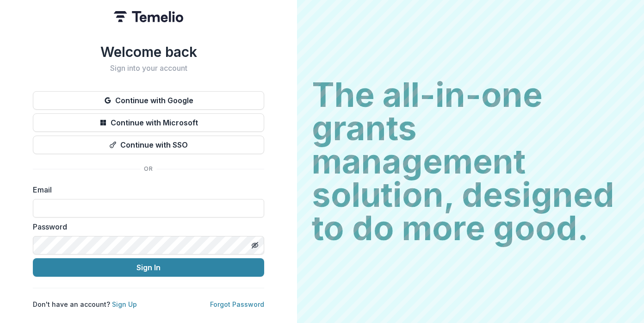  What do you see at coordinates (149, 145) in the screenshot?
I see `button: Continue with SSO` at bounding box center [149, 145].